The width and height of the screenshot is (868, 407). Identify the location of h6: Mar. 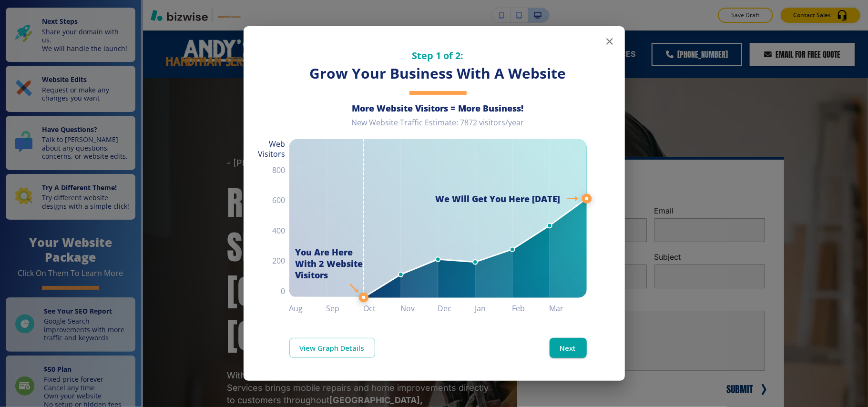
(568, 309).